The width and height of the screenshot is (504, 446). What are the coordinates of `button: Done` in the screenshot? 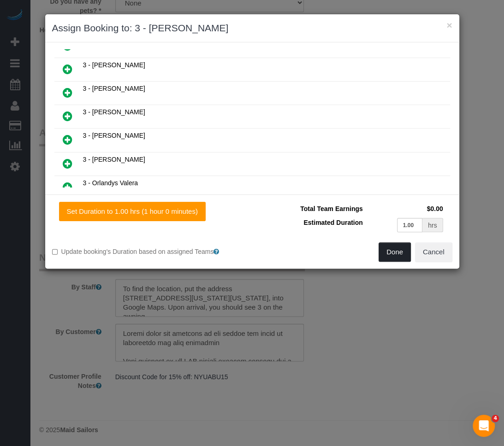 It's located at (395, 252).